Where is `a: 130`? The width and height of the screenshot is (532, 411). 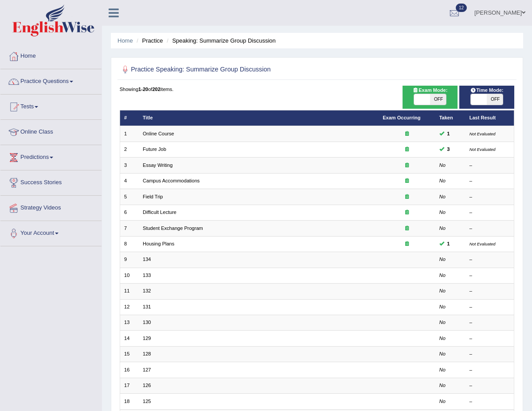
a: 130 is located at coordinates (147, 322).